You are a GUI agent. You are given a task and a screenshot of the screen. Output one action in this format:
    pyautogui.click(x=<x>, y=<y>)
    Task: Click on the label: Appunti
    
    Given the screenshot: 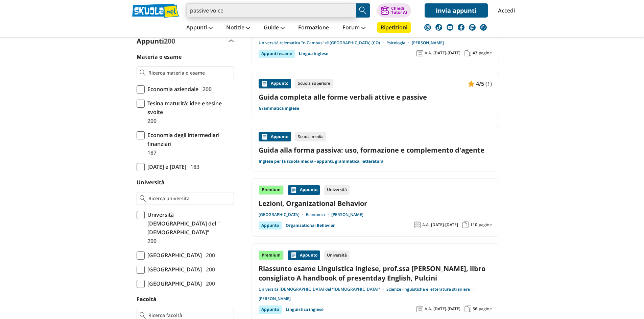 What is the action you would take?
    pyautogui.click(x=156, y=41)
    